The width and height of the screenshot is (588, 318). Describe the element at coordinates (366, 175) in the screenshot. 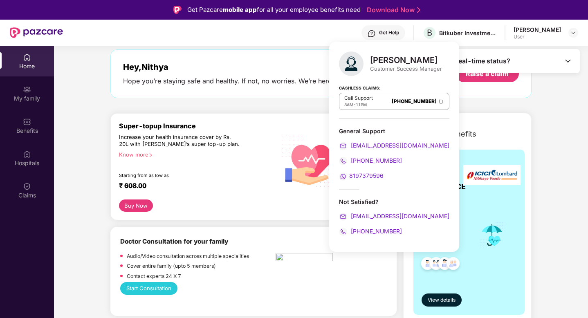

I see `span: 8197379596` at that location.